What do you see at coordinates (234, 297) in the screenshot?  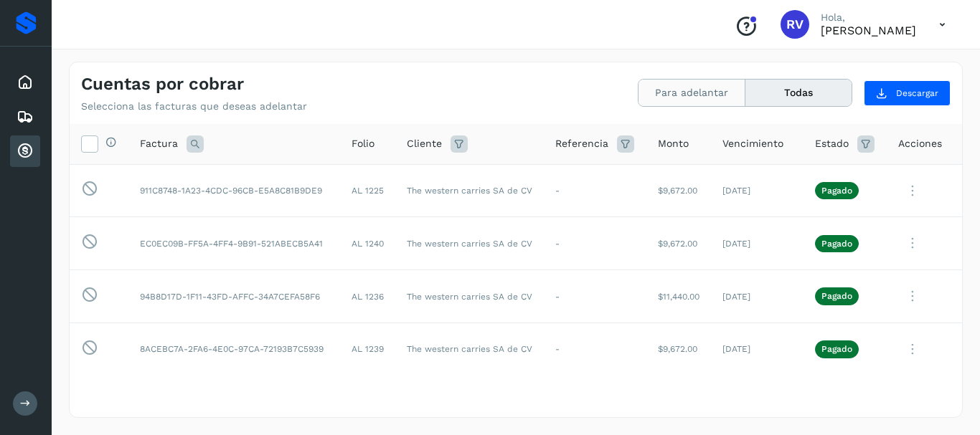 I see `td: 94B8D17D-1F11-43FD-AFFC-34A7CEFA58F6` at bounding box center [234, 297].